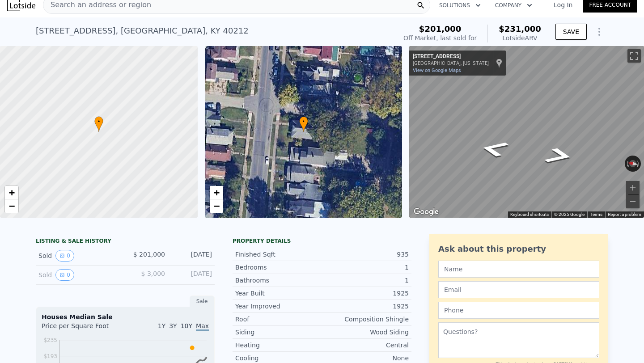  Describe the element at coordinates (278, 345) in the screenshot. I see `div: Heating` at that location.